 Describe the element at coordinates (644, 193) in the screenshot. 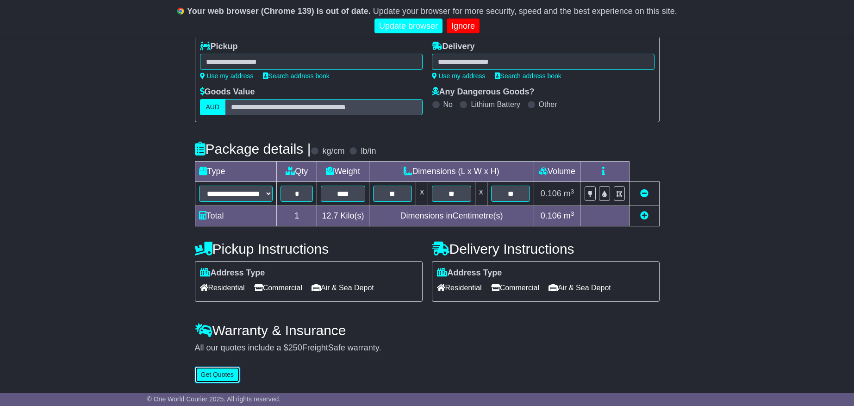

I see `a: Remove this item` at that location.